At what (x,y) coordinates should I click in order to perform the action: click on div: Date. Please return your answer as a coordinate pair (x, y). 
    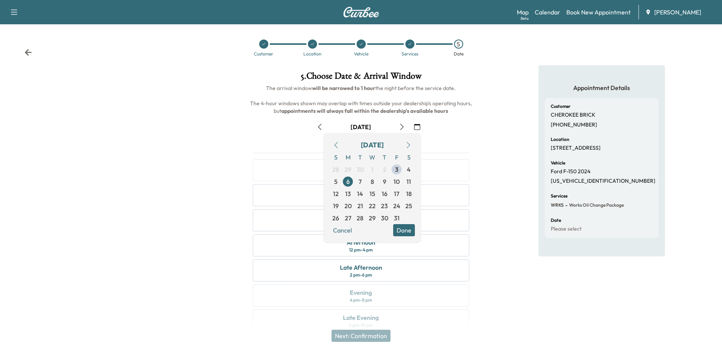
    Looking at the image, I should click on (458, 54).